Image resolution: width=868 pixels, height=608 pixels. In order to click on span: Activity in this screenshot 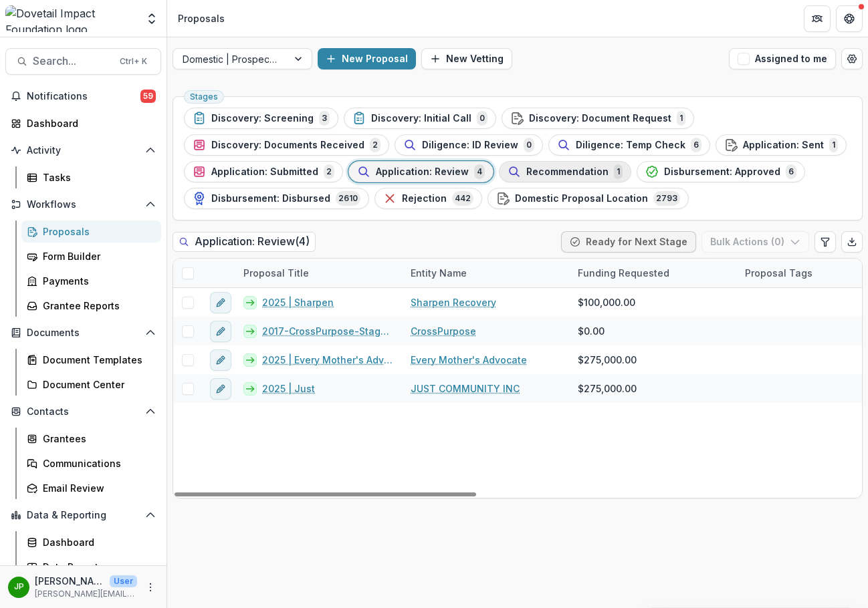, I will do `click(83, 150)`.